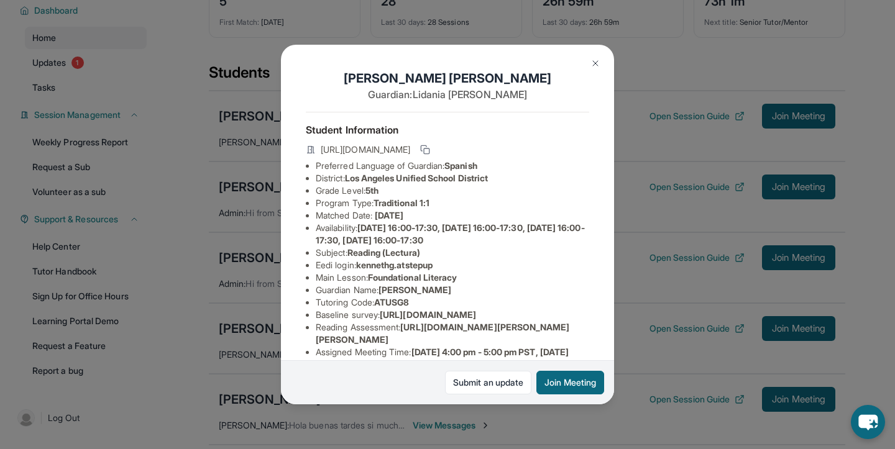 This screenshot has width=895, height=449. What do you see at coordinates (372, 190) in the screenshot?
I see `span: 5th` at bounding box center [372, 190].